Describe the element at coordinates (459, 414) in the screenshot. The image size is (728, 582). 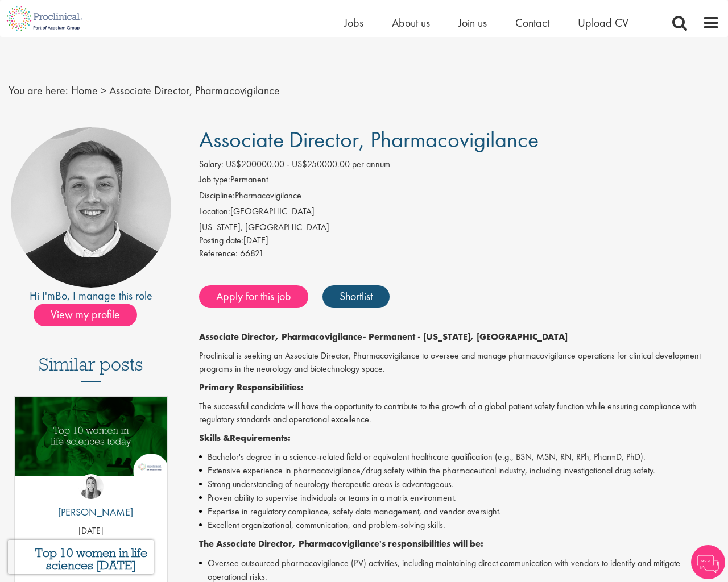
I see `p: The successful candidate will have the opportunity to contribute to the growth of a global patien...` at that location.